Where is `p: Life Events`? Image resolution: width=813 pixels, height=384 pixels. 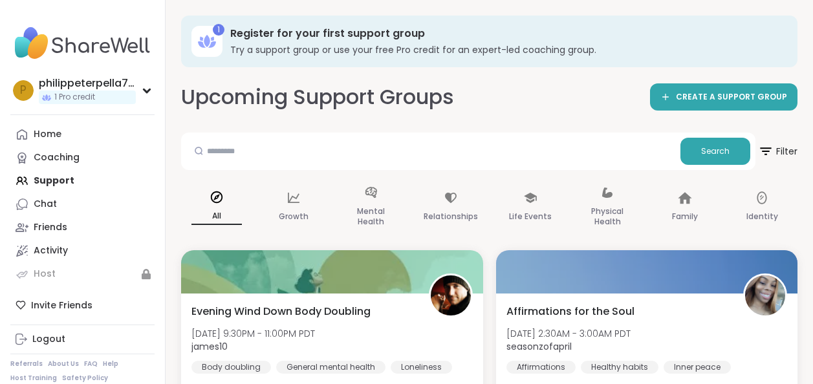
p: Life Events is located at coordinates (530, 217).